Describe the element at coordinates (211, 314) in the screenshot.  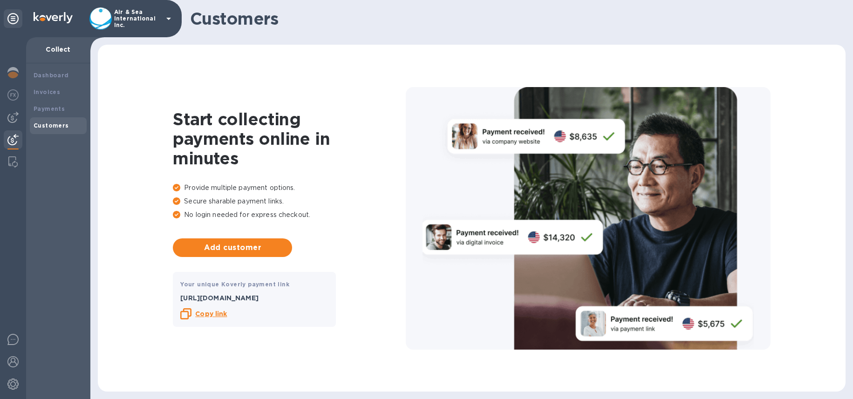
I see `b: Copy link` at that location.